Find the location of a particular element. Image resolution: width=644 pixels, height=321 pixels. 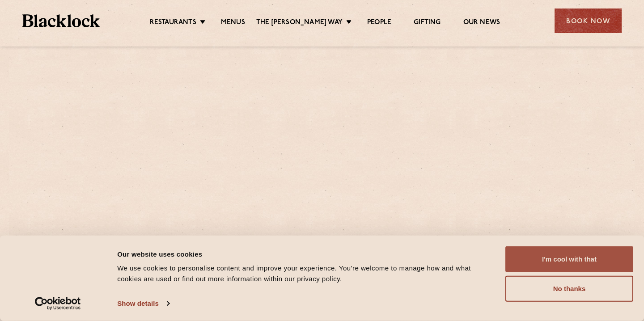

a: Gifting is located at coordinates (427, 24).